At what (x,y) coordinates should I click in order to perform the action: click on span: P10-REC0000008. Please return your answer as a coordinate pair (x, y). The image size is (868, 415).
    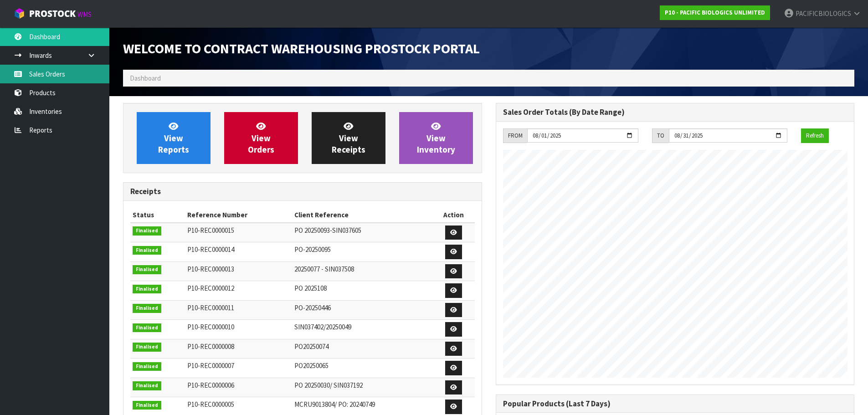
    Looking at the image, I should click on (210, 346).